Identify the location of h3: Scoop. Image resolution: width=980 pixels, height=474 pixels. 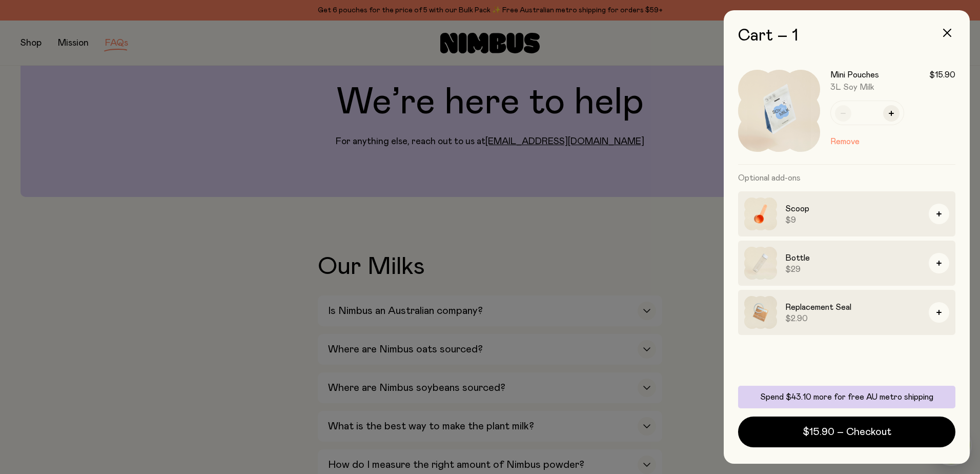
(852, 209).